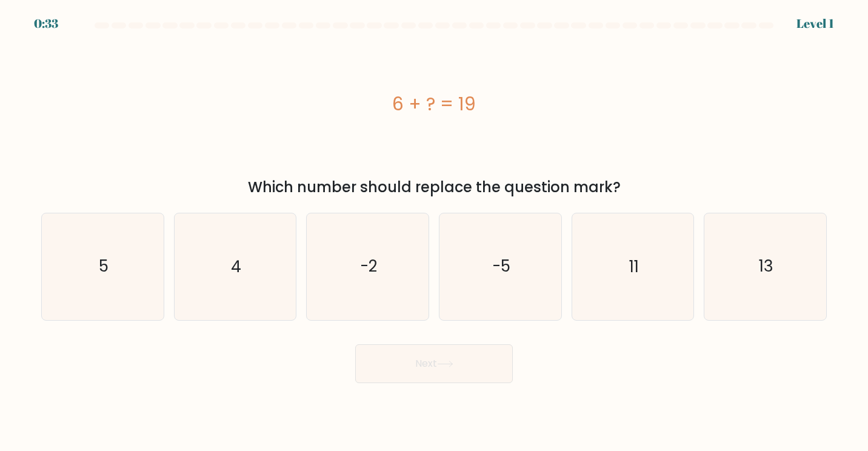 This screenshot has height=451, width=868. Describe the element at coordinates (46, 24) in the screenshot. I see `div: 0:33` at that location.